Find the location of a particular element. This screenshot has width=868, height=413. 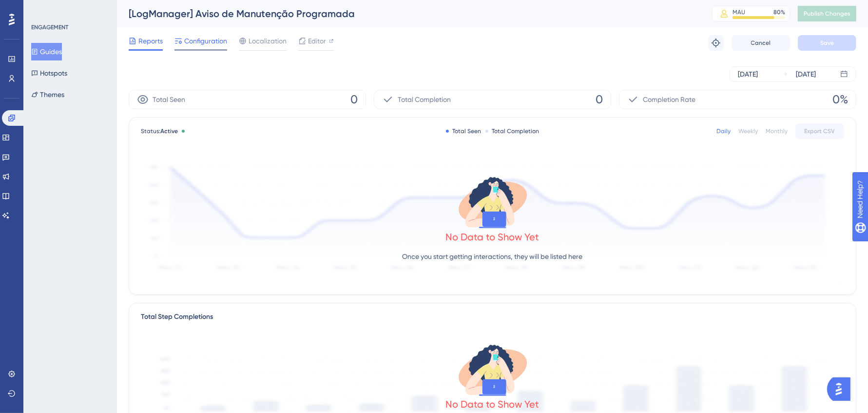

span: Status: is located at coordinates (160, 131).